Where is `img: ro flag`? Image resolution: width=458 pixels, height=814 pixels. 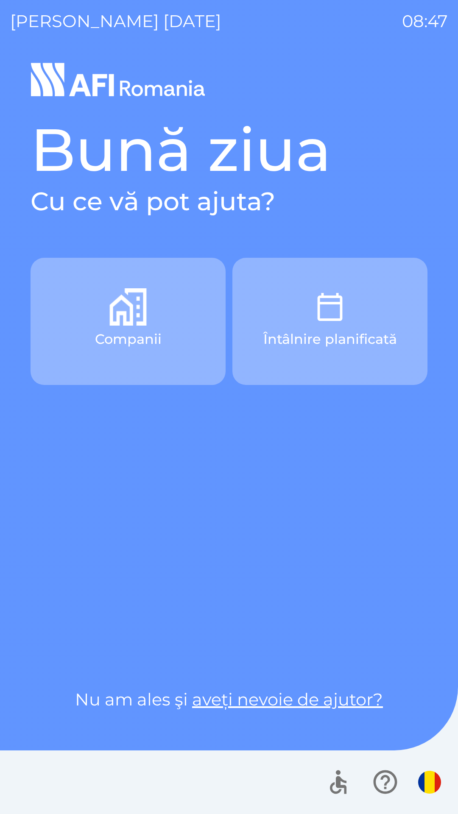 img: ro flag is located at coordinates (429, 782).